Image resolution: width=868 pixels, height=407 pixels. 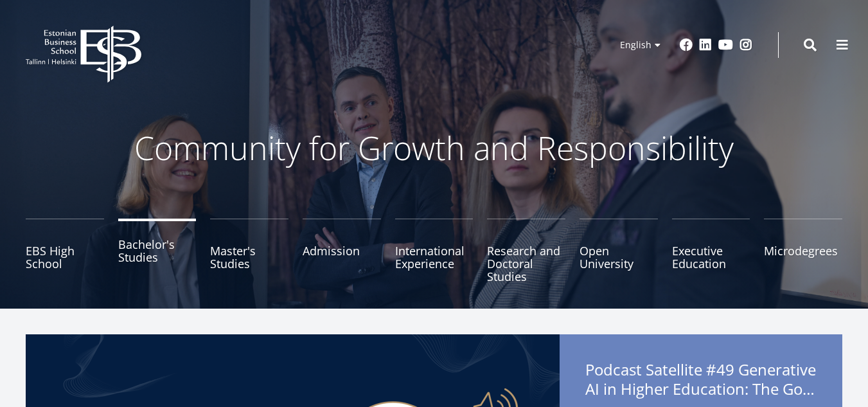 What do you see at coordinates (706, 45) in the screenshot?
I see `a: Linkedin` at bounding box center [706, 45].